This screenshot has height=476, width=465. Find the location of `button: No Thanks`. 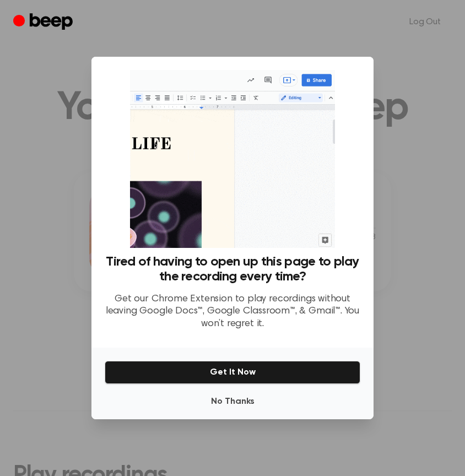

button: No Thanks is located at coordinates (233, 402).